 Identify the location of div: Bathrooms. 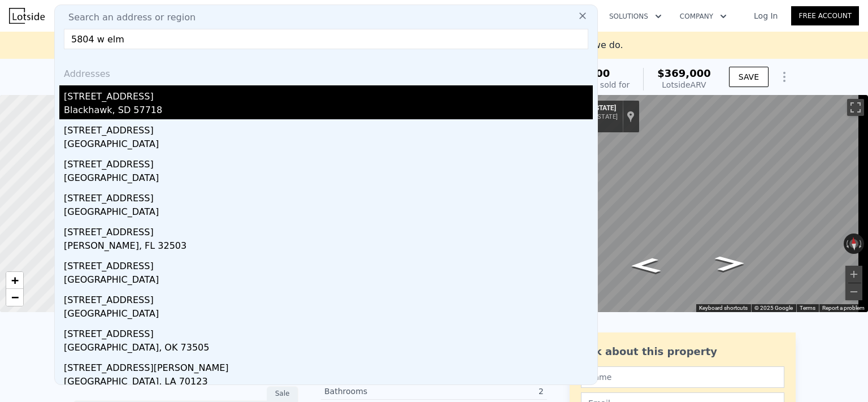
(379, 391).